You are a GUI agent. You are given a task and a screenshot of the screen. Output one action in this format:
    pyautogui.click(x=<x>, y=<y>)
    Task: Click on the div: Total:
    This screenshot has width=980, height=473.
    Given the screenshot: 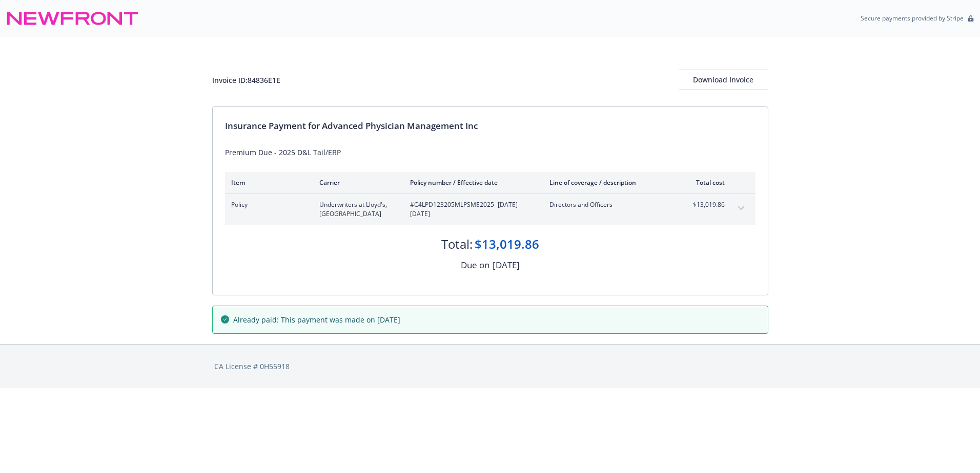 What is the action you would take?
    pyautogui.click(x=457, y=244)
    